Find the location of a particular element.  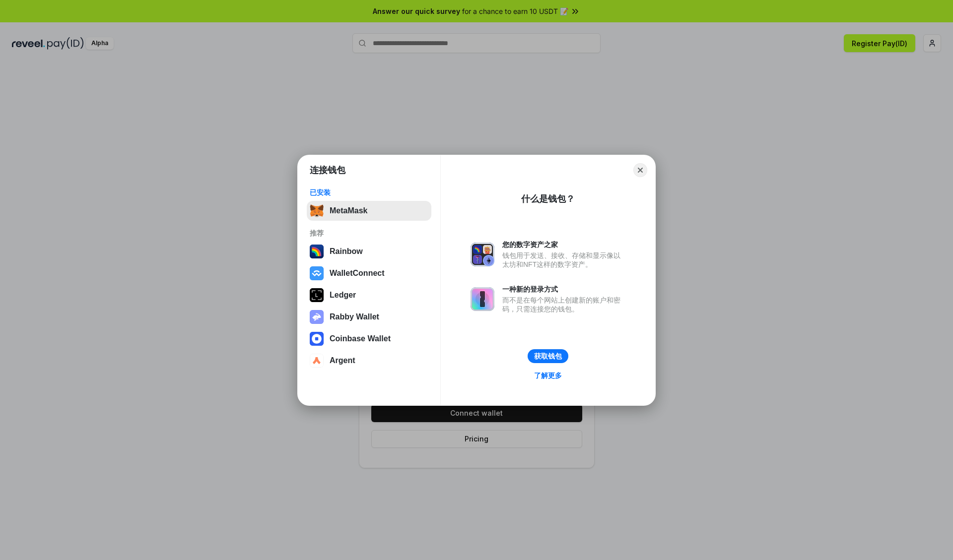

button: 获取钱包 is located at coordinates (548, 356).